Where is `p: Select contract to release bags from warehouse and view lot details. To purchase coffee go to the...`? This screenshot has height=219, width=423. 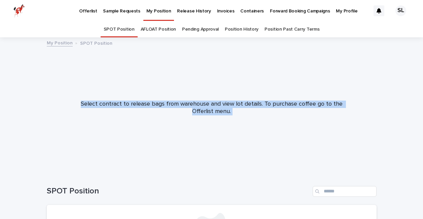 p: Select contract to release bags from warehouse and view lot details. To purchase coffee go to the... is located at coordinates (212, 108).